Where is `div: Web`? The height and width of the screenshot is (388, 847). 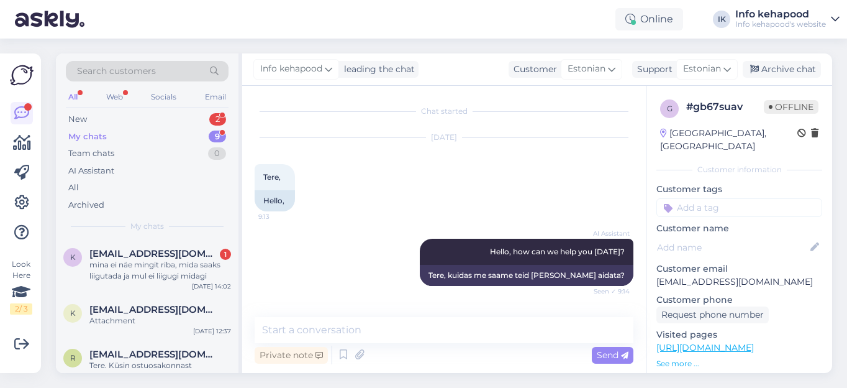
div: Web is located at coordinates (114, 97).